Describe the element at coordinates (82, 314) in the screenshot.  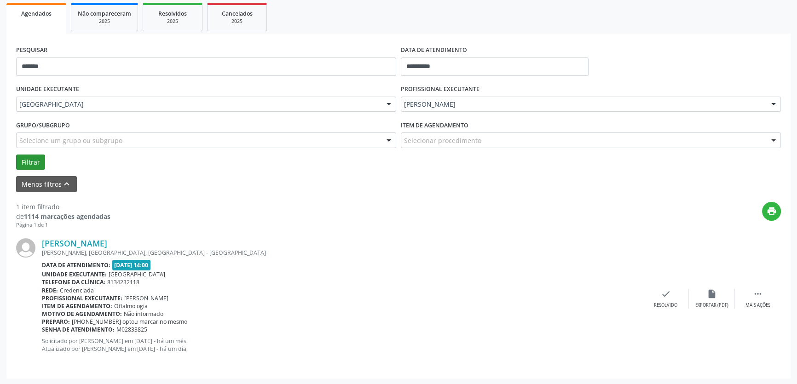
I see `b: Motivo de agendamento:` at that location.